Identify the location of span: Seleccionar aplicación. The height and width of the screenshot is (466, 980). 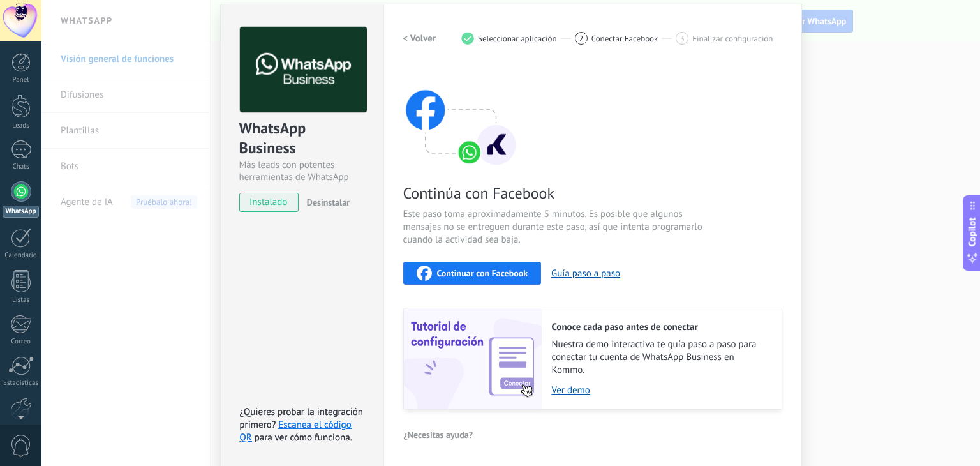
(518, 38).